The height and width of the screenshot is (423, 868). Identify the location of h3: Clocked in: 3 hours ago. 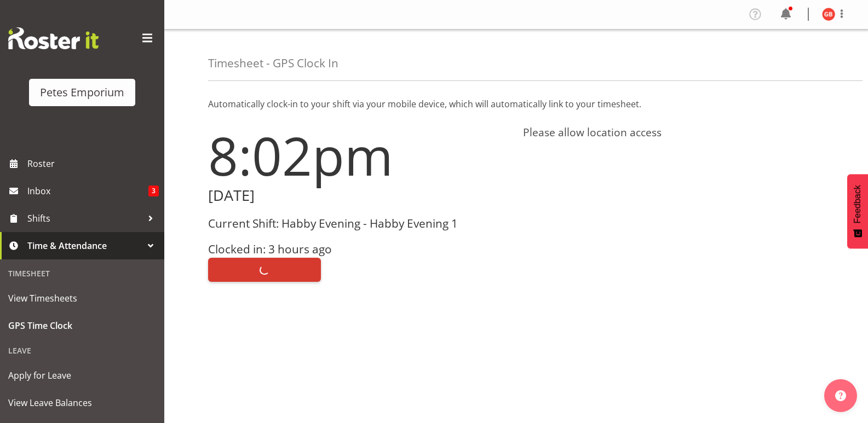
(358, 249).